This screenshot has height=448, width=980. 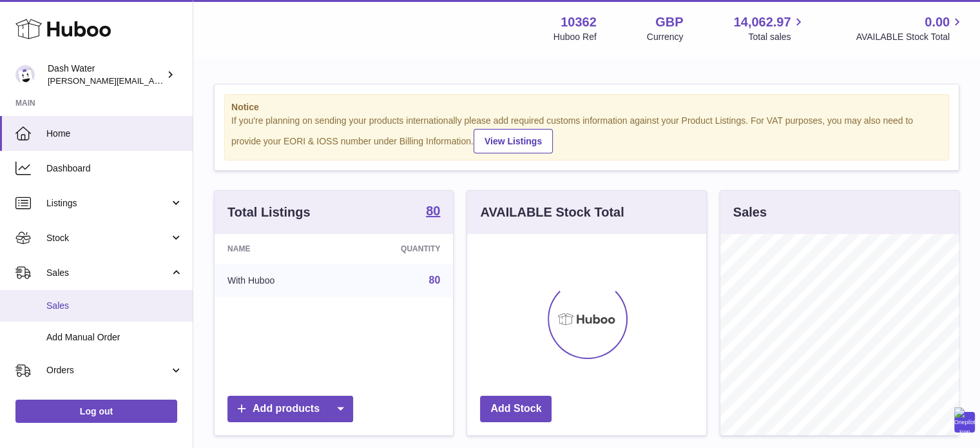 I want to click on strong: 80, so click(x=433, y=211).